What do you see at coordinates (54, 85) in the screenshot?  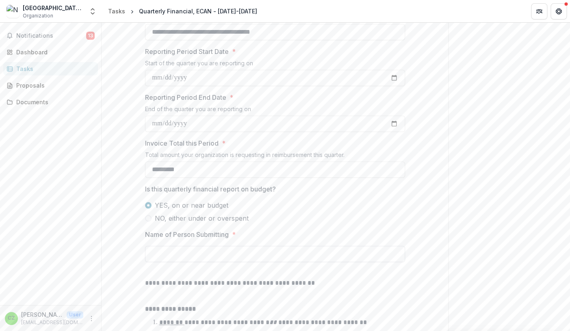 I see `div: Proposals` at bounding box center [54, 85].